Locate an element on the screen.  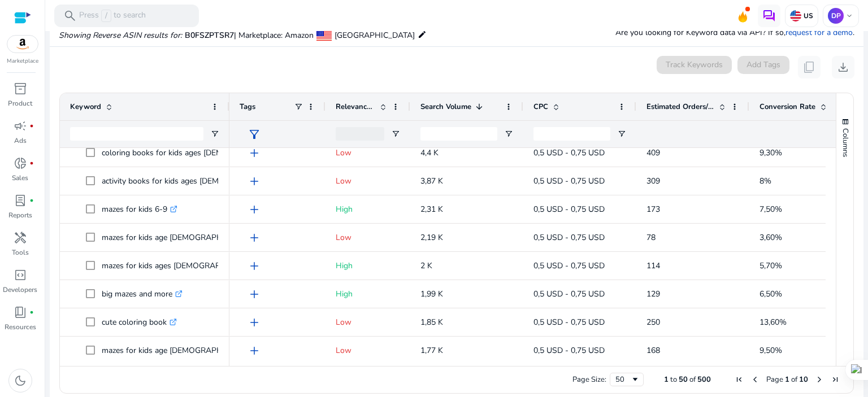
p: Reports is located at coordinates (20, 216).